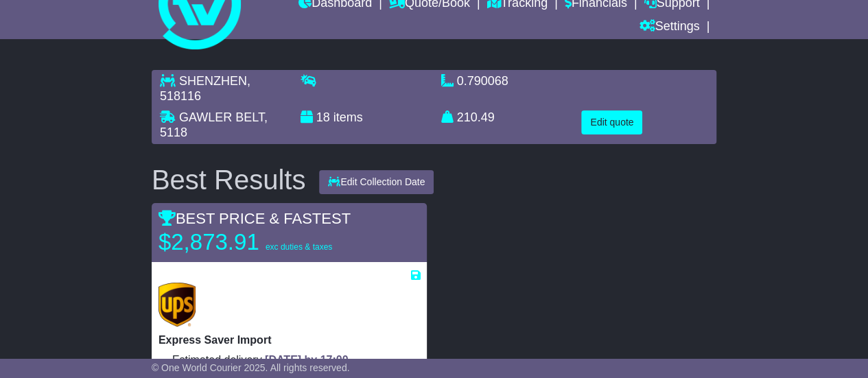 Image resolution: width=868 pixels, height=378 pixels. I want to click on p: $2,873.91, so click(245, 242).